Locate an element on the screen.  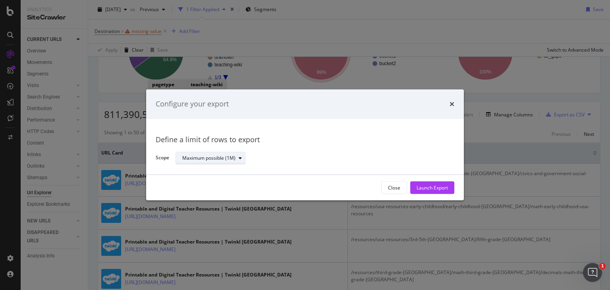
div: Maximum possible (1M) is located at coordinates (209, 158).